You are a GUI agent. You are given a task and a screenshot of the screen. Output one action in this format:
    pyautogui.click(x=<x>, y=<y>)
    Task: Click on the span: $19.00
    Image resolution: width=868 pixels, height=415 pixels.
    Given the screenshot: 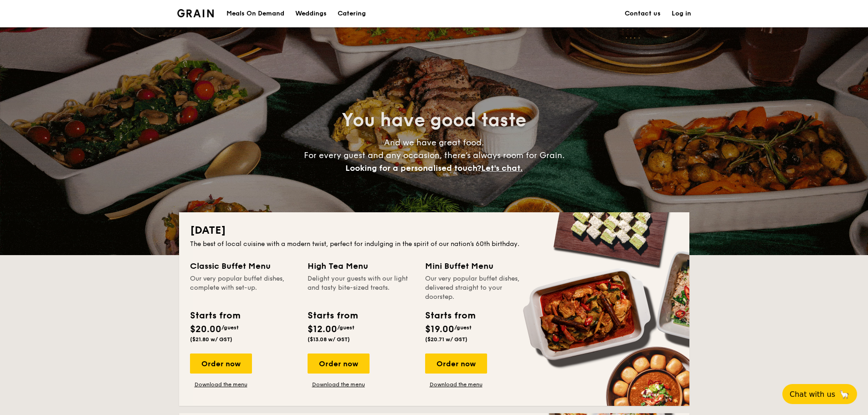 What is the action you would take?
    pyautogui.click(x=440, y=329)
    